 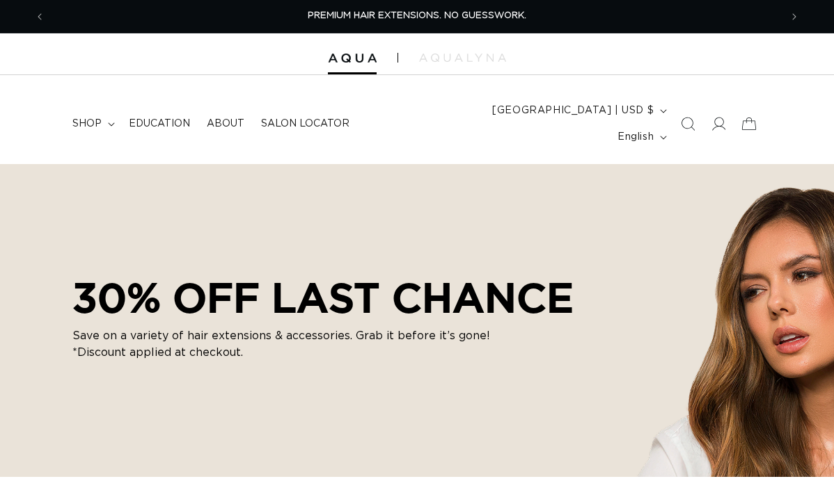 What do you see at coordinates (305, 124) in the screenshot?
I see `a: Salon Locator` at bounding box center [305, 124].